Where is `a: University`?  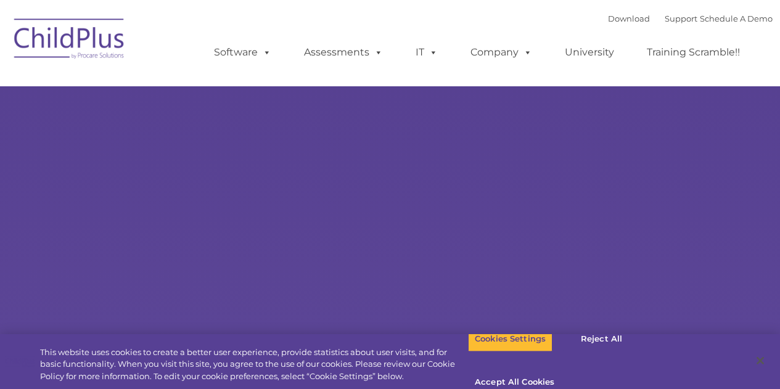 a: University is located at coordinates (589, 52).